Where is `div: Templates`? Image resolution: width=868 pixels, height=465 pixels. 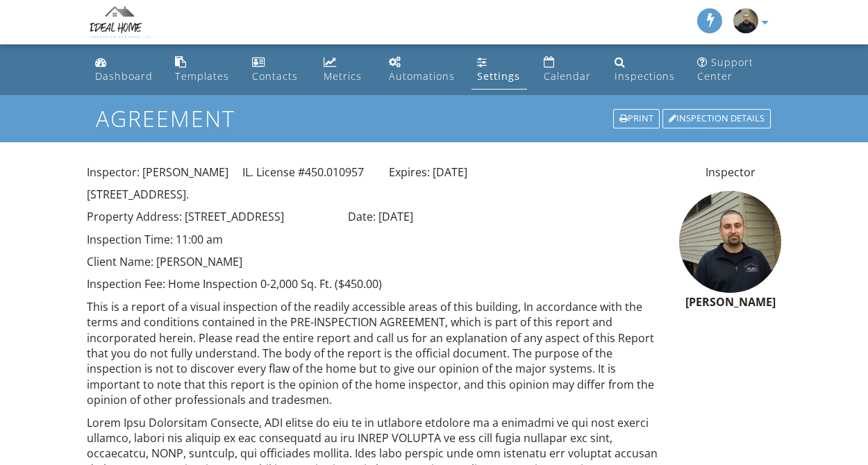
div: Templates is located at coordinates (202, 76).